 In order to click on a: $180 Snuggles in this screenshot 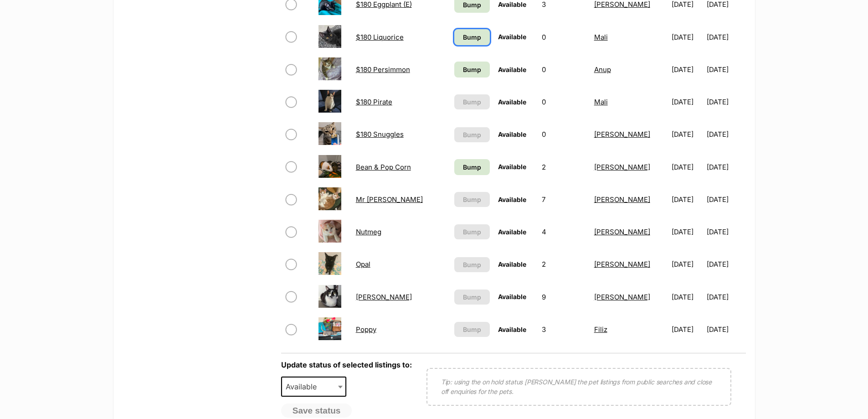, I will do `click(380, 134)`.